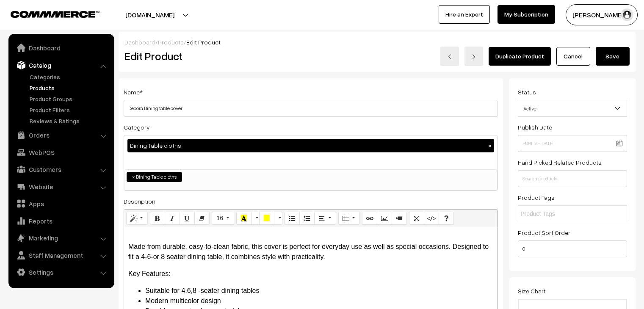 The width and height of the screenshot is (644, 309). I want to click on button: Help, so click(446, 218).